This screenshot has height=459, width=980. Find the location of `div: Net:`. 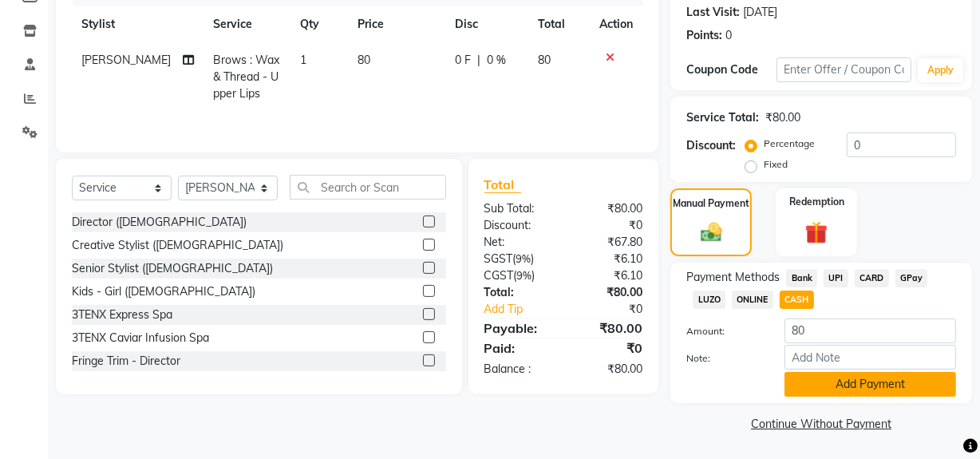

div: Net: is located at coordinates (517, 242).